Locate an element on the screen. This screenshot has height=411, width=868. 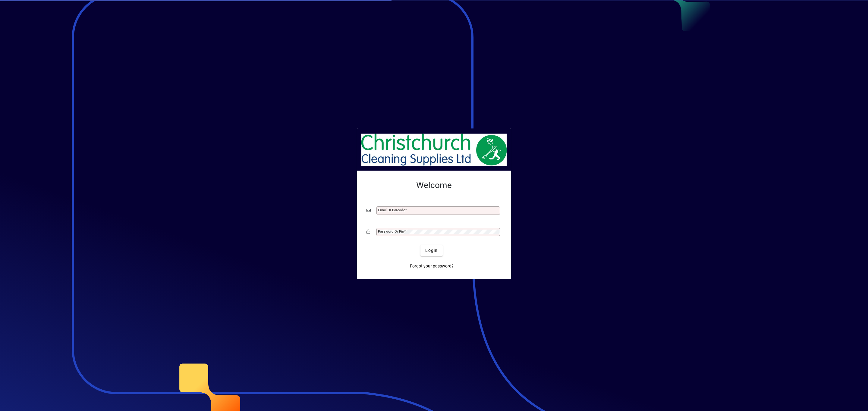
mat-label: Password or Pin is located at coordinates (391, 231).